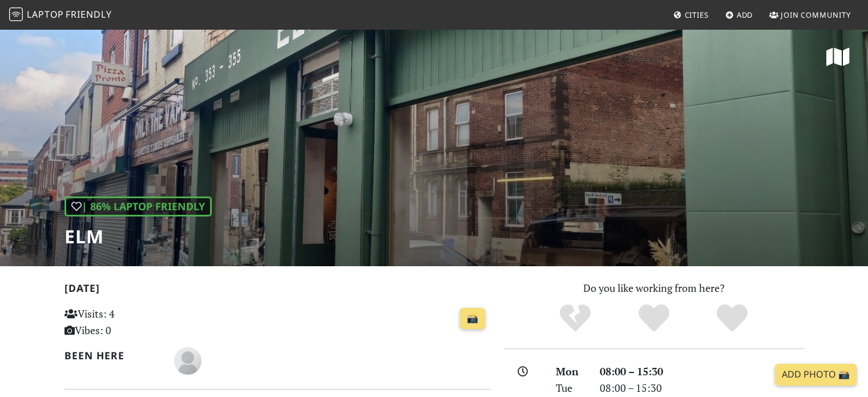  What do you see at coordinates (188, 361) in the screenshot?
I see `img: blank-535327c66bd565773addf3077783bbfce4b00ec00e9fd257753287c682c7fa38.png` at bounding box center [188, 361].